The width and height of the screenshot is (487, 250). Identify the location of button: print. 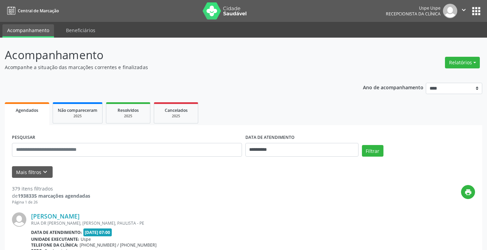
(468, 192).